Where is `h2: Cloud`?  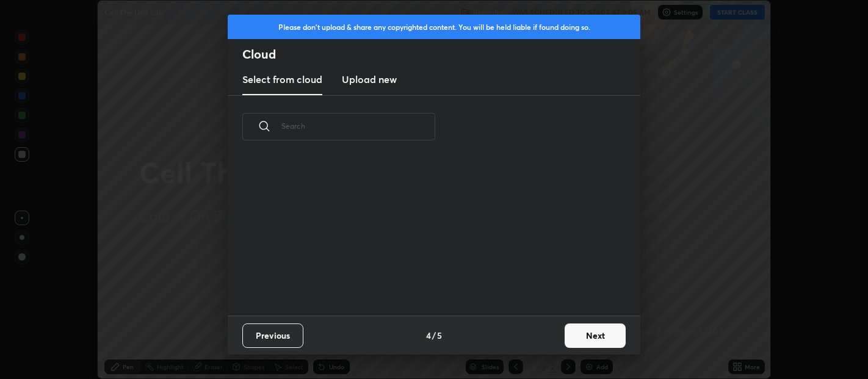 h2: Cloud is located at coordinates (441, 55).